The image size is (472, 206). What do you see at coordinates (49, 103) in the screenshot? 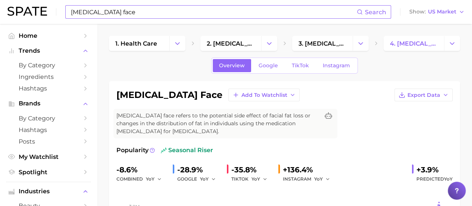
I see `span: Brands` at bounding box center [49, 103].